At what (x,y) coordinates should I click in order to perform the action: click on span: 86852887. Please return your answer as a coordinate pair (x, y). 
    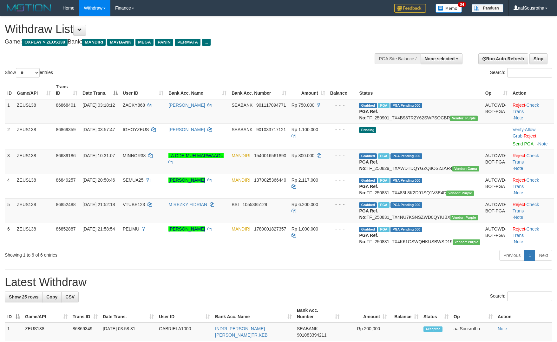
    Looking at the image, I should click on (66, 229).